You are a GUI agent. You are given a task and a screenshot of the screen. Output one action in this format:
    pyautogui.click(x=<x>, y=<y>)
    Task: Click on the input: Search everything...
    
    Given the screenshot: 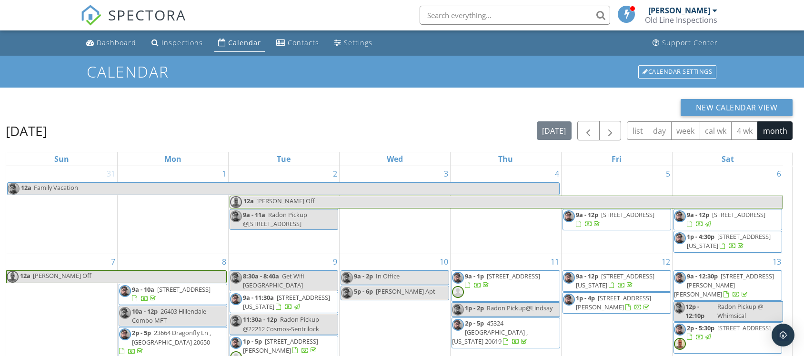 What is the action you would take?
    pyautogui.click(x=515, y=15)
    